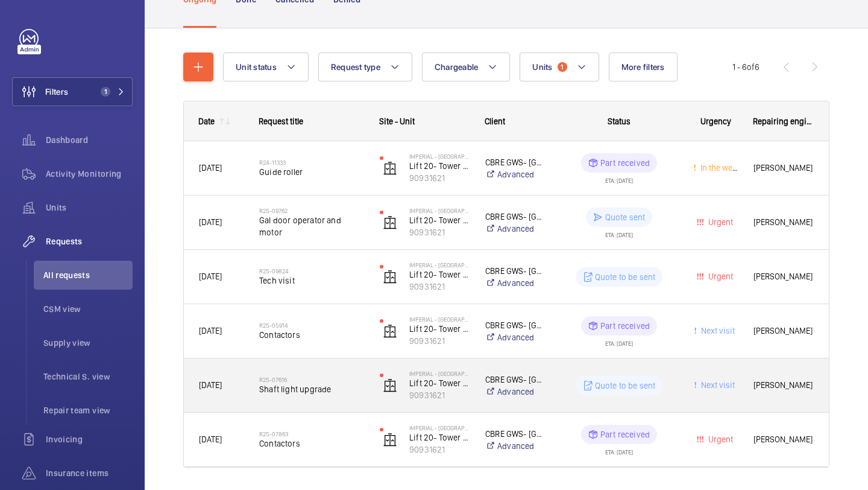  I want to click on span: Units, so click(542, 67).